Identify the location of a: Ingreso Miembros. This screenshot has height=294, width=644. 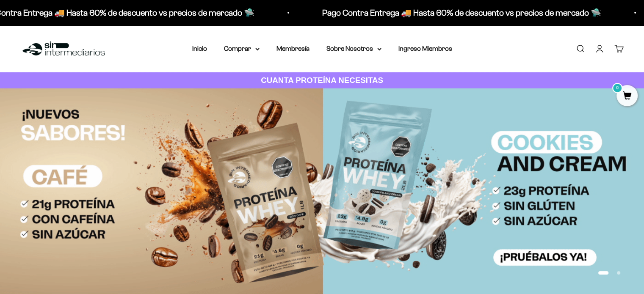
(425, 48).